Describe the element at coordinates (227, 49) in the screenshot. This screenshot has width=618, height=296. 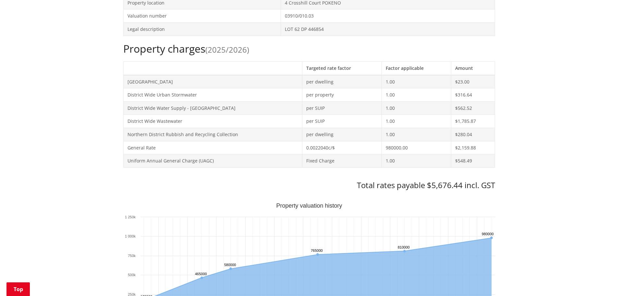
I see `span: (2025/2026)` at that location.